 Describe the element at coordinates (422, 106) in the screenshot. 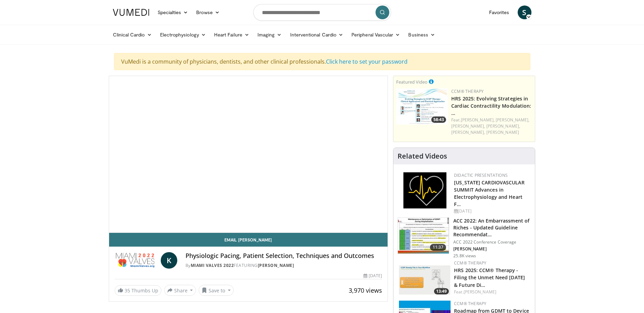

I see `a: 58:43` at that location.